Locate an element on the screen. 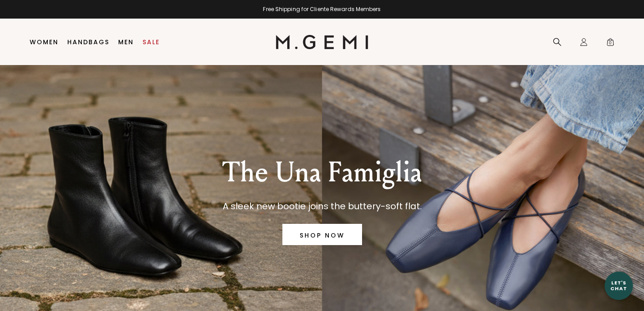 The width and height of the screenshot is (644, 311). a: Men is located at coordinates (126, 42).